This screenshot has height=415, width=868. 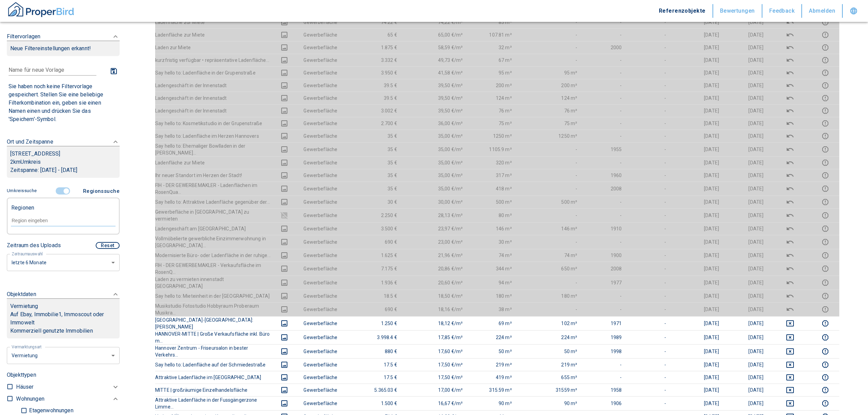 I want to click on div: letzte 6 Monate, so click(x=63, y=355).